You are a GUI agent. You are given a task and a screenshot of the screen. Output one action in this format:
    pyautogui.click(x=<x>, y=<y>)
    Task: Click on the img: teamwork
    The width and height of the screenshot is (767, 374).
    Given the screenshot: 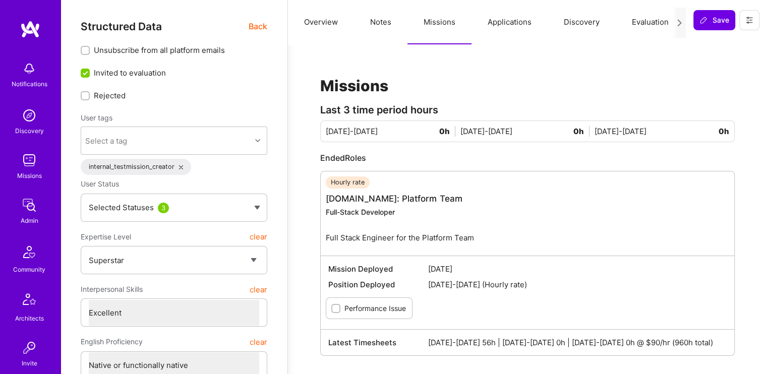 What is the action you would take?
    pyautogui.click(x=29, y=160)
    